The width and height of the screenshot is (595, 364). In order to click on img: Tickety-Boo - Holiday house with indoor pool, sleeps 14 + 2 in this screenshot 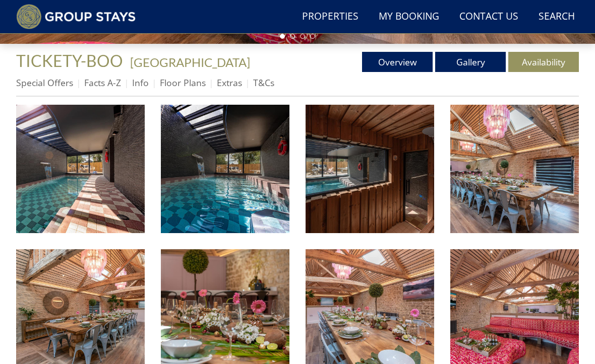, I will do `click(80, 169)`.